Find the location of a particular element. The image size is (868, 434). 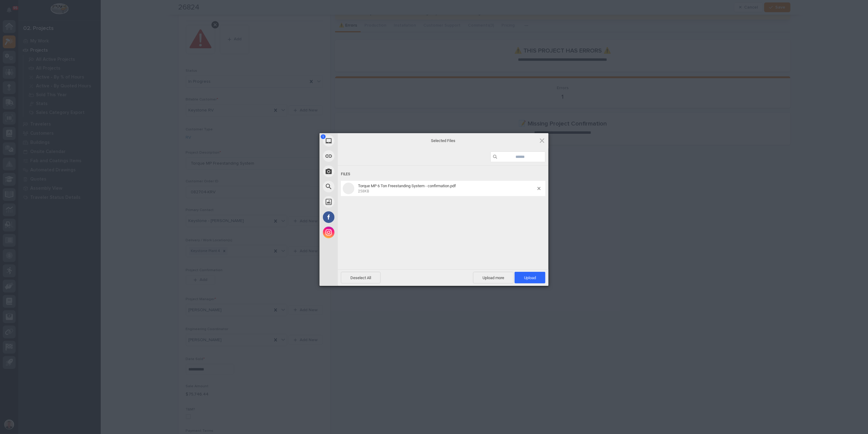

div: Link (URL) is located at coordinates (356, 156).